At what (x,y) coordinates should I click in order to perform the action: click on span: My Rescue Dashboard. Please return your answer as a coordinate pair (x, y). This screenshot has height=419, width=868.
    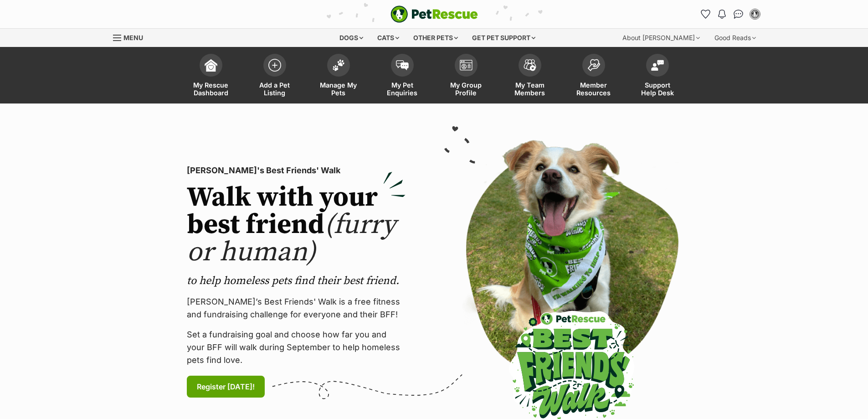
    Looking at the image, I should click on (211, 89).